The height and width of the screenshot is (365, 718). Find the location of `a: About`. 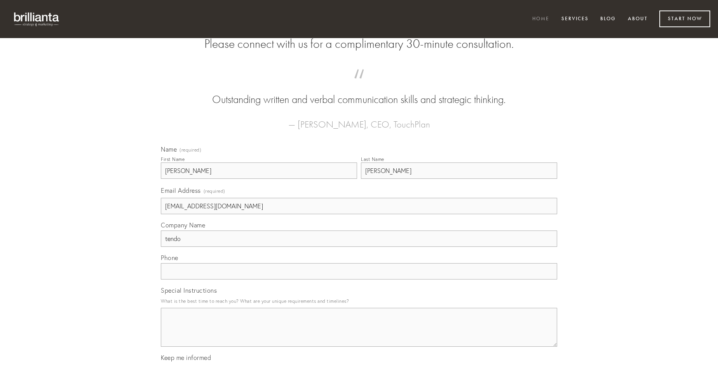

a: About is located at coordinates (638, 19).